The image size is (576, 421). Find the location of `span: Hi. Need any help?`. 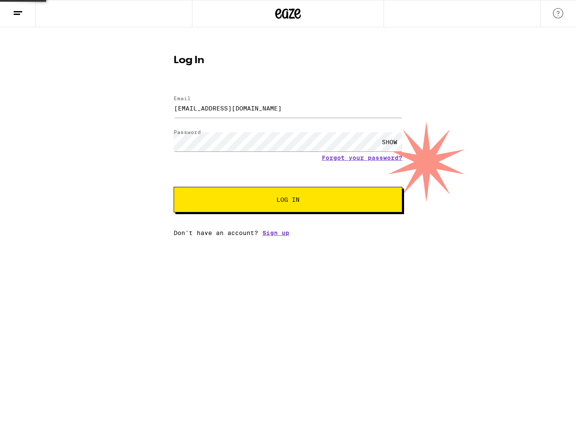

span: Hi. Need any help? is located at coordinates (33, 9).